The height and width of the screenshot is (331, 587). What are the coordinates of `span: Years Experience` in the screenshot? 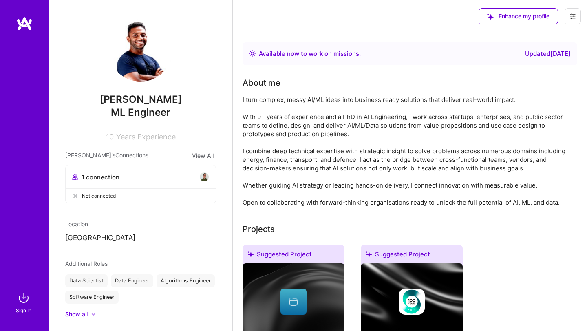 It's located at (146, 136).